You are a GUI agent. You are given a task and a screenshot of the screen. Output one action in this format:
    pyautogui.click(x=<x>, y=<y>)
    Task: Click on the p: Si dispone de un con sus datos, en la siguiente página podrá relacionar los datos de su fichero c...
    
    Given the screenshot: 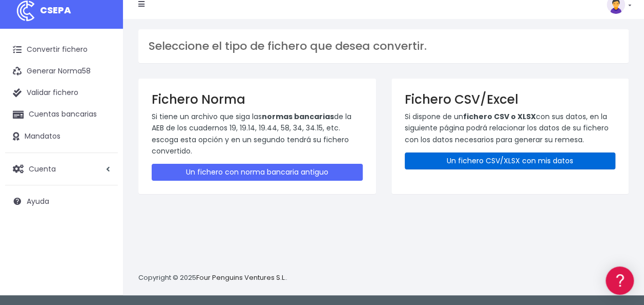 What is the action you would take?
    pyautogui.click(x=510, y=127)
    